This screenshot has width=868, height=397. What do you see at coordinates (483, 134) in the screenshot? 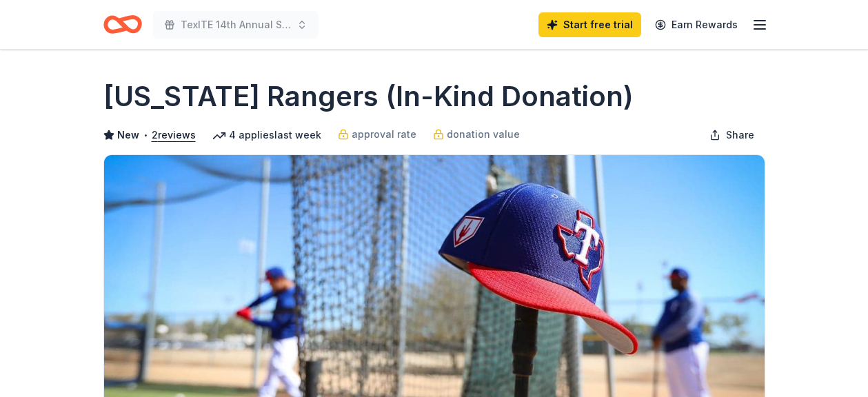
I see `span: donation value` at bounding box center [483, 134].